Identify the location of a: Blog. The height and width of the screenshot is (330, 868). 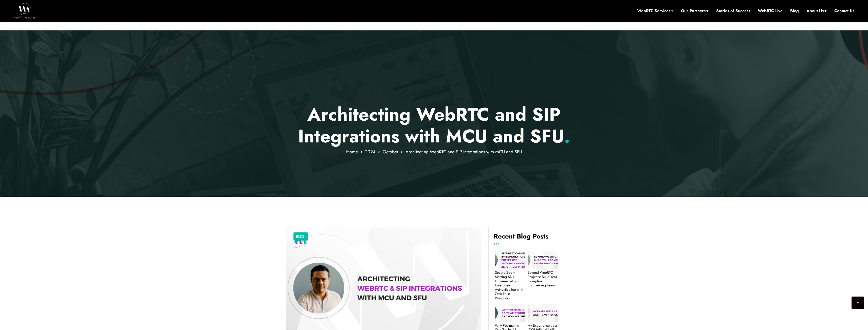
(795, 11).